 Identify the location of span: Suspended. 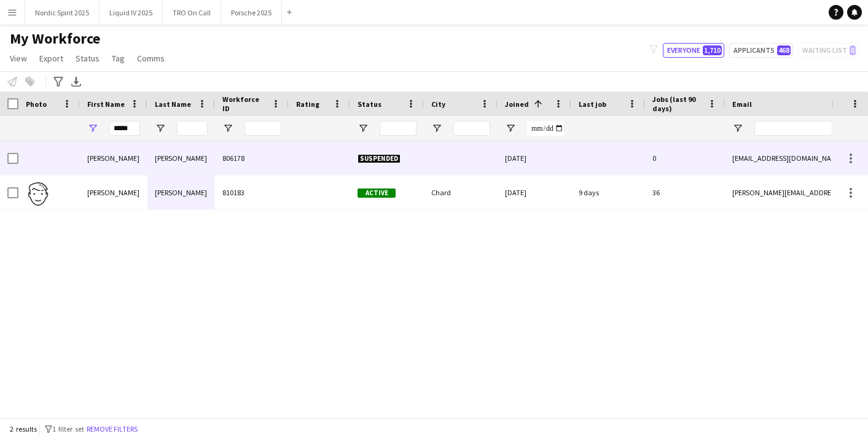
(379, 159).